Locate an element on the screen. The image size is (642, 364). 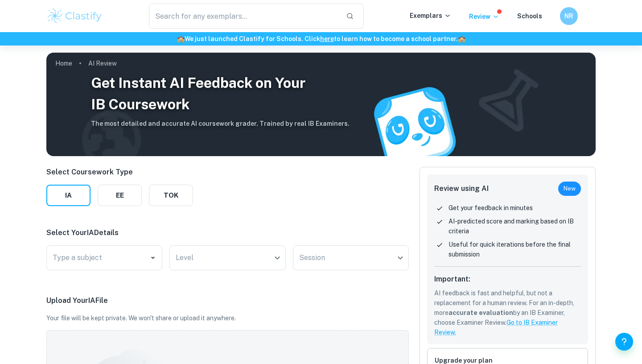
h3: Get Instant AI Feedback on Your IB Coursework is located at coordinates (220, 94).